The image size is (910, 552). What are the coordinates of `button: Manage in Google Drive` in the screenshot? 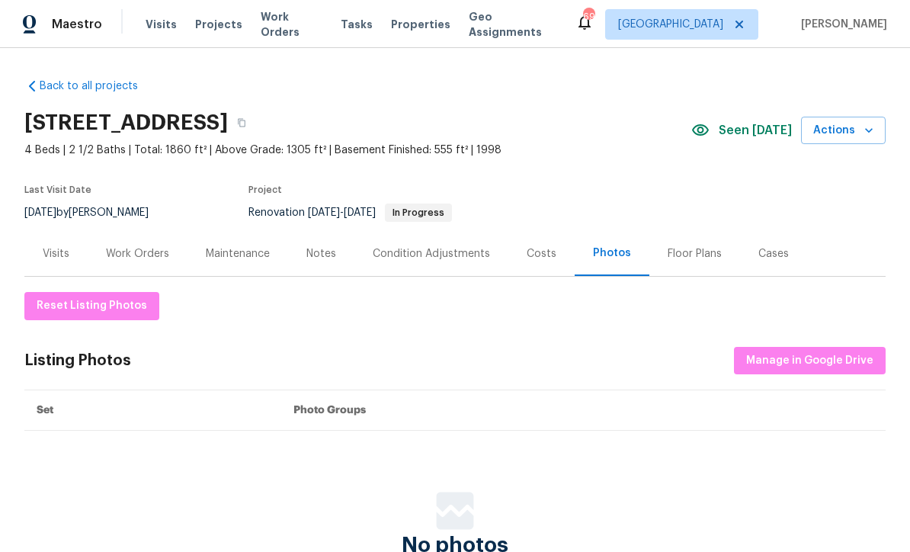 It's located at (809, 360).